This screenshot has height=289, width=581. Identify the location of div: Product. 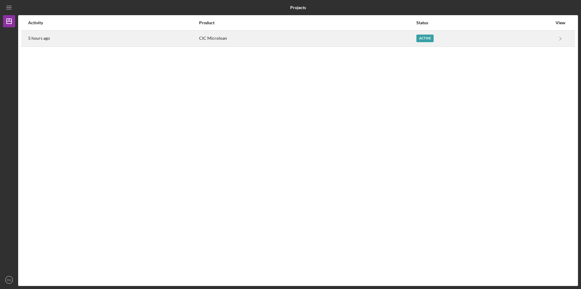
(308, 23).